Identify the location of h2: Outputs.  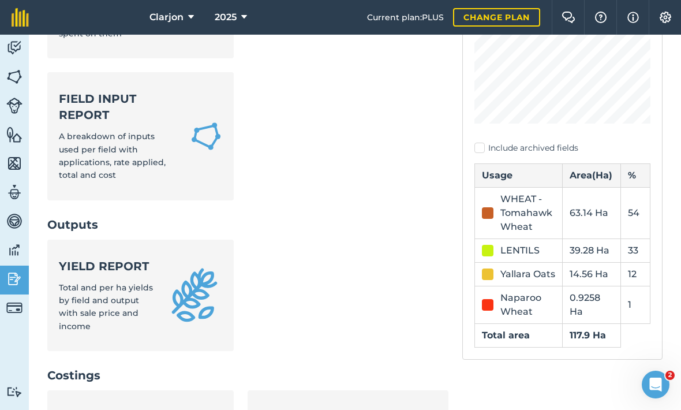
(248, 225).